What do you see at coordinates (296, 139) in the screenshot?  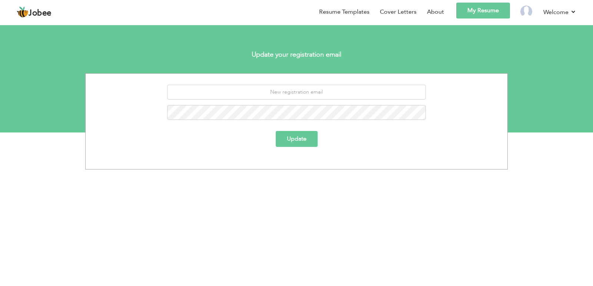 I see `button: Update` at bounding box center [296, 139].